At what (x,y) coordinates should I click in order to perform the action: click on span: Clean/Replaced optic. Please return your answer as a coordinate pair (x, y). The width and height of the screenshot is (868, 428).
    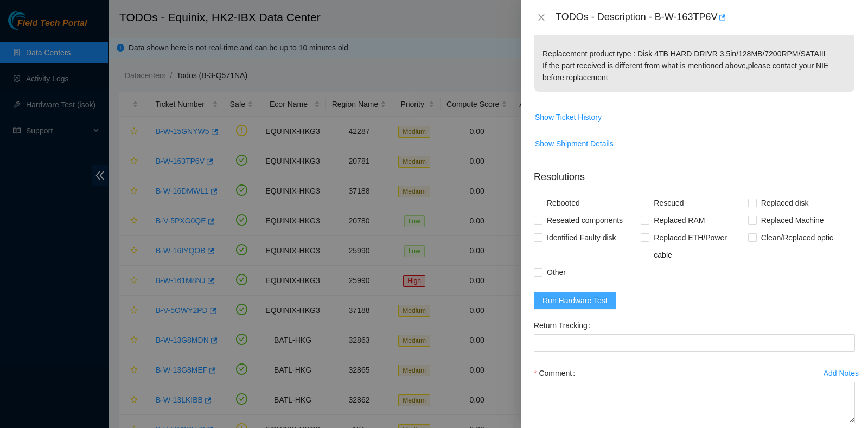
    Looking at the image, I should click on (797, 237).